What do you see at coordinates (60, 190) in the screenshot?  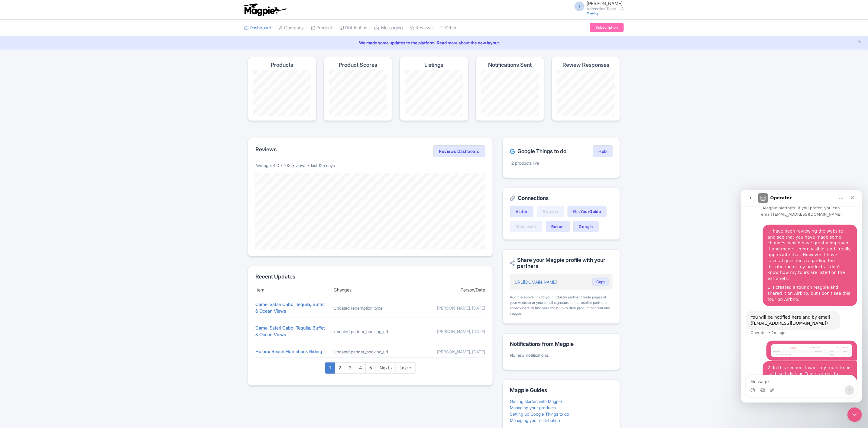 I see `textarea: Message…` at bounding box center [60, 190].